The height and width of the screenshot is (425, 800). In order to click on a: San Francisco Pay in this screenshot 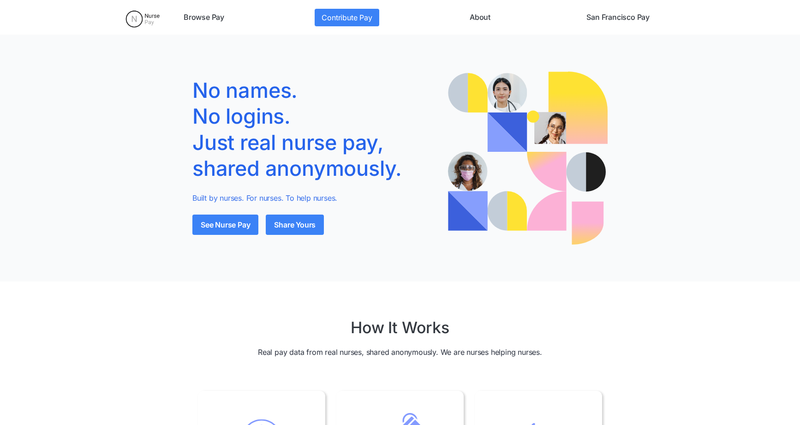, I will do `click(617, 18)`.